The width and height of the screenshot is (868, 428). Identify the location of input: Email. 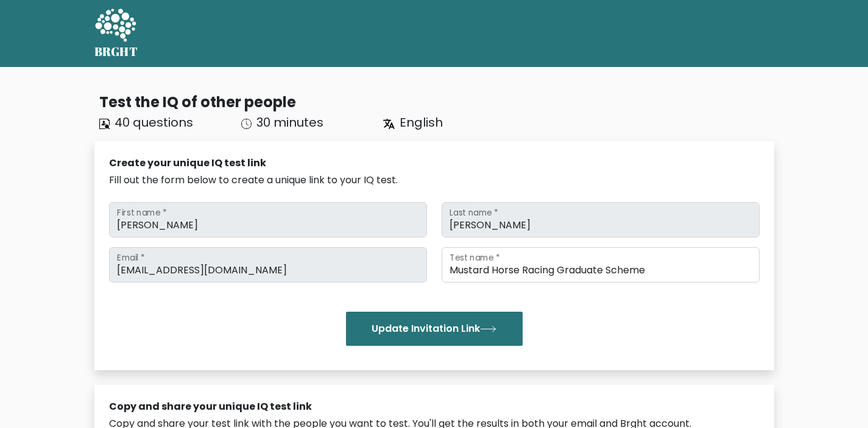
(268, 265).